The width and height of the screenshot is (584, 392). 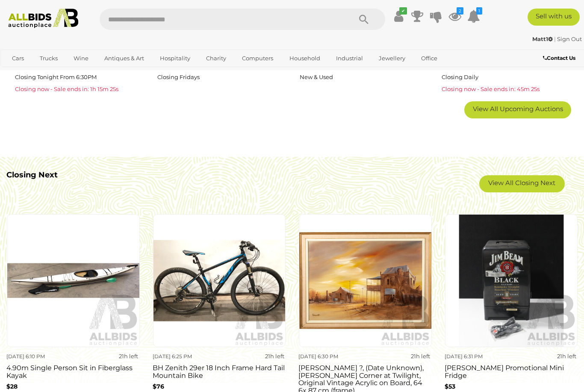 I want to click on a: Household, so click(x=305, y=58).